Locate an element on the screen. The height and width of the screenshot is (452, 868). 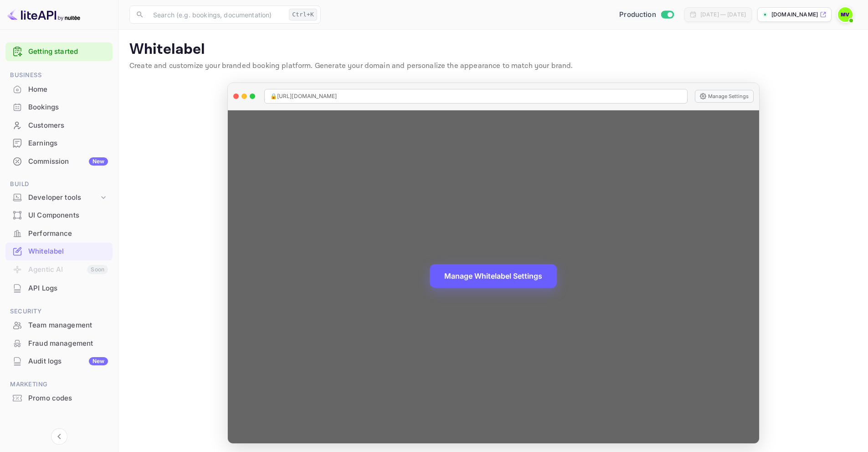
div: Commission is located at coordinates (68, 161).